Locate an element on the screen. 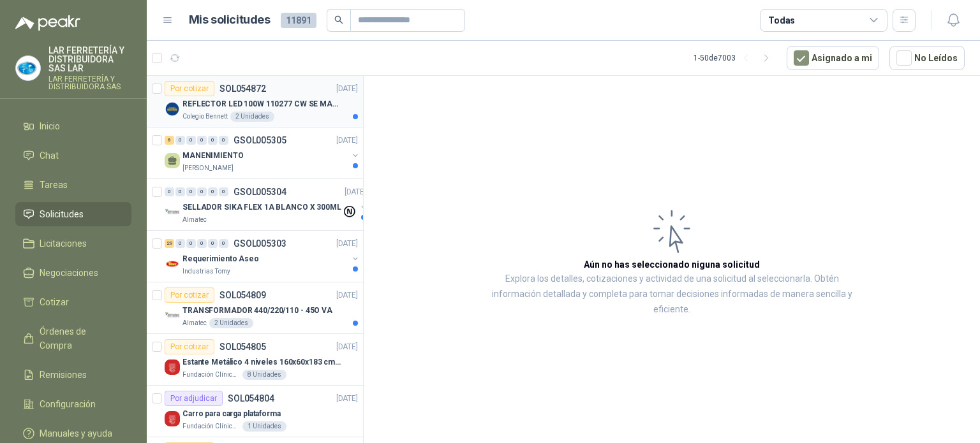 This screenshot has height=443, width=980. p: SOL054872 is located at coordinates (242, 89).